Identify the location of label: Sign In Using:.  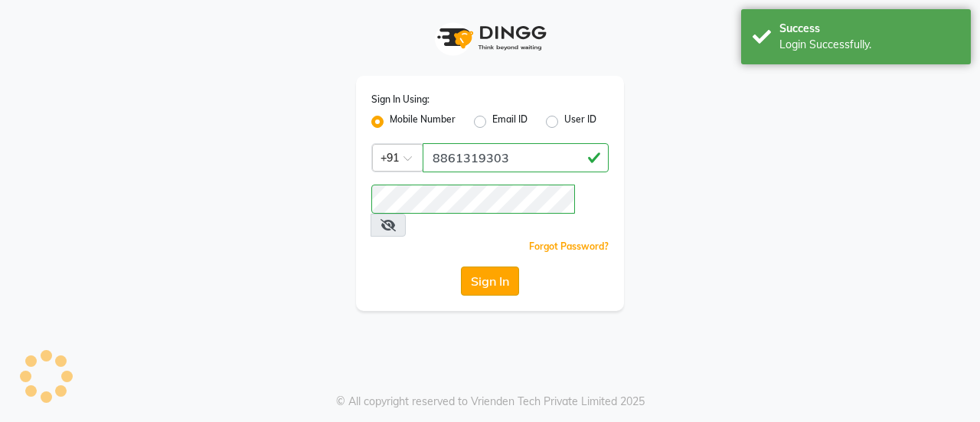
(400, 100).